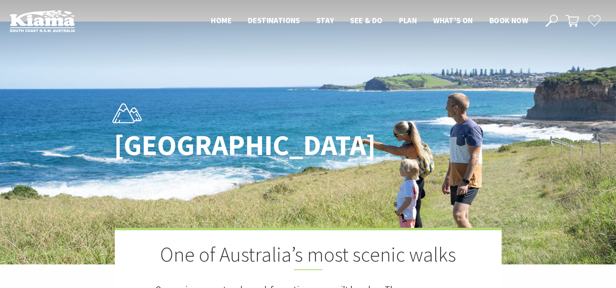 Image resolution: width=616 pixels, height=288 pixels. Describe the element at coordinates (508, 20) in the screenshot. I see `span: Book now` at that location.